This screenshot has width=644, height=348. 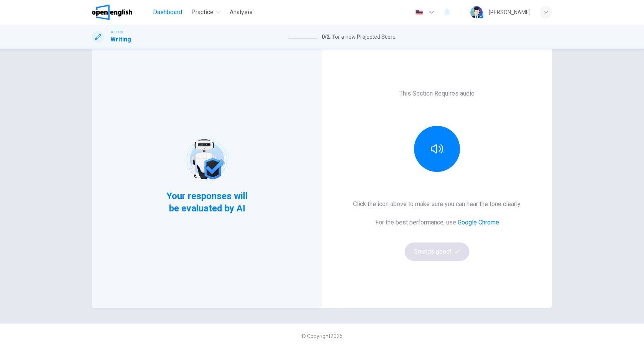 I want to click on span: Your responses will be evaluated by AI, so click(x=207, y=202).